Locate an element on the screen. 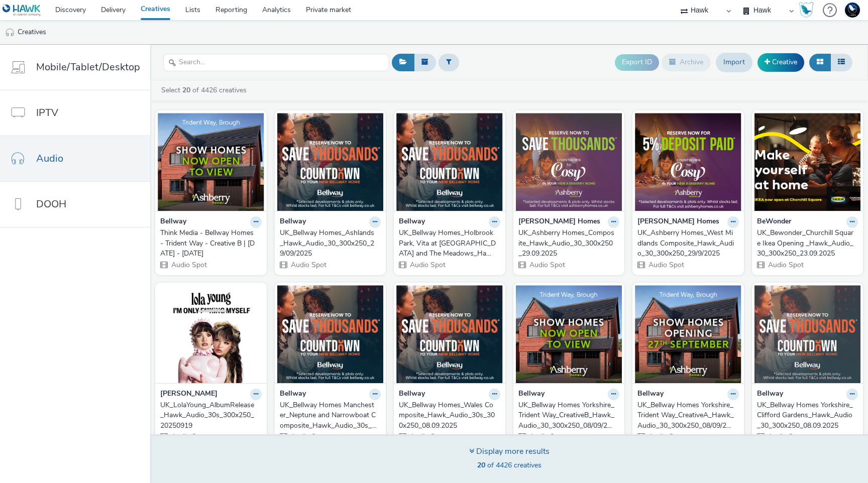 Image resolution: width=868 pixels, height=483 pixels. span: Audio is located at coordinates (50, 158).